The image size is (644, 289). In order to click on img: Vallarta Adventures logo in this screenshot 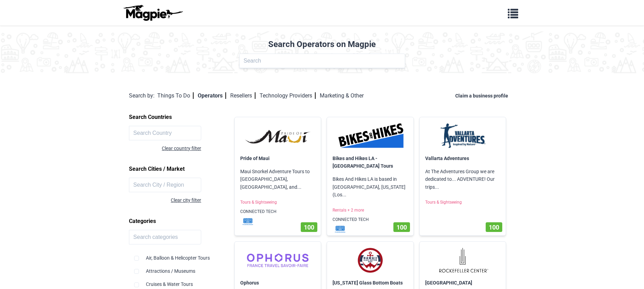, I will do `click(463, 136)`.